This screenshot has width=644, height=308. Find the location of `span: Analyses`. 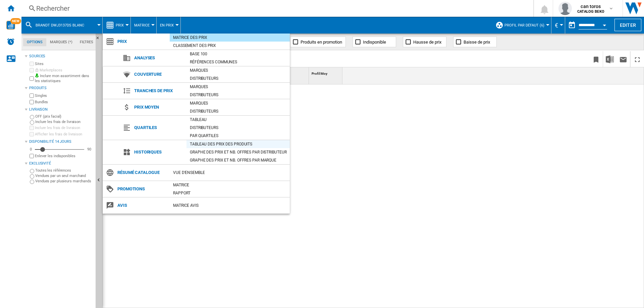

span: Analyses is located at coordinates (159, 58).